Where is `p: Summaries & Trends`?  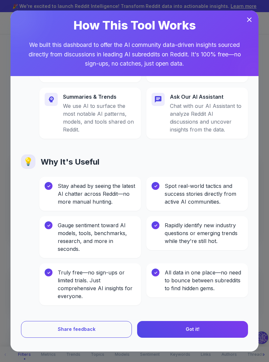
p: Summaries & Trends is located at coordinates (99, 97).